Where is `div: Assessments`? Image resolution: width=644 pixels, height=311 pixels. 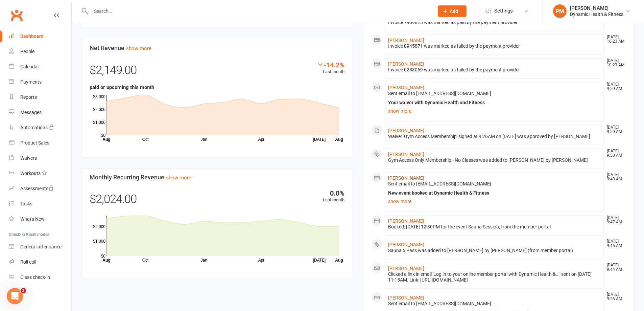 div: Assessments is located at coordinates (37, 188).